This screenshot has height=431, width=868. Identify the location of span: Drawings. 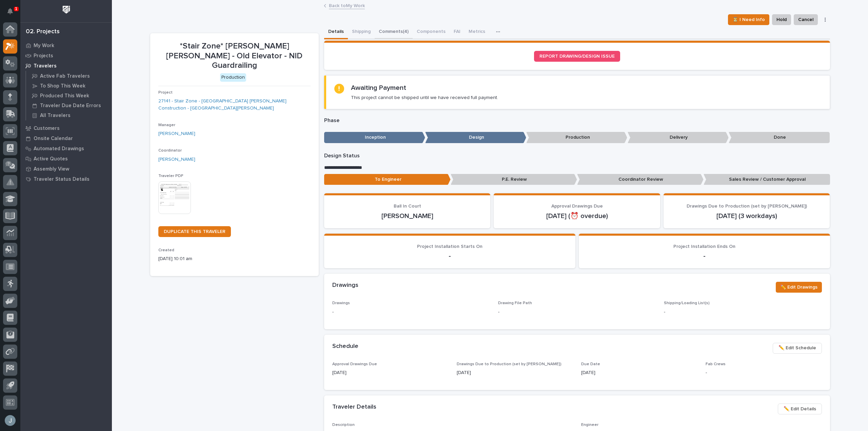
(341, 303).